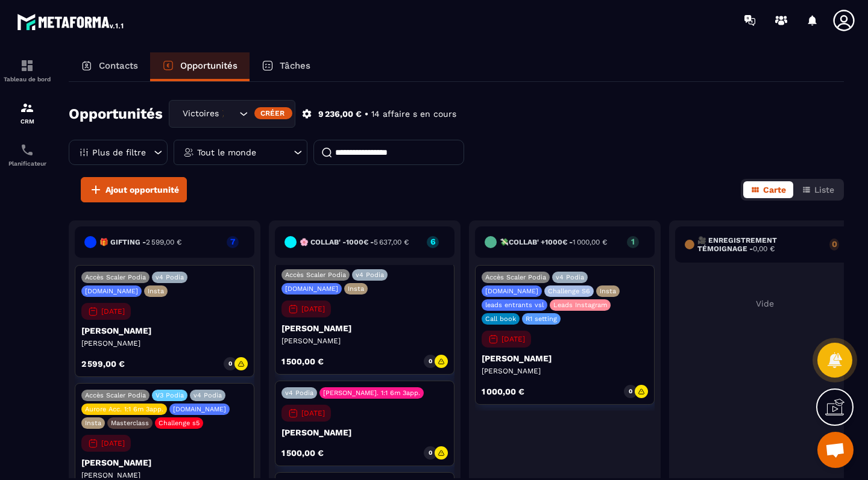 The image size is (868, 480). I want to click on p: Call book, so click(500, 319).